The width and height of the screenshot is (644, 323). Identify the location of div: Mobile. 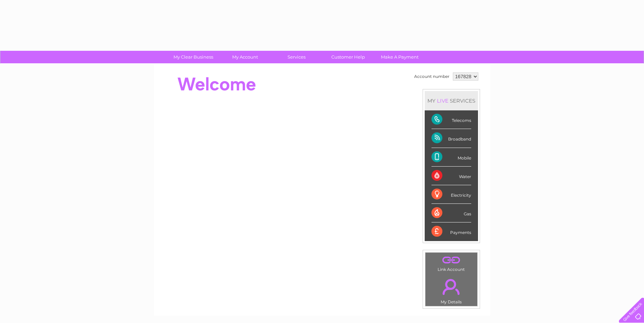
(451, 157).